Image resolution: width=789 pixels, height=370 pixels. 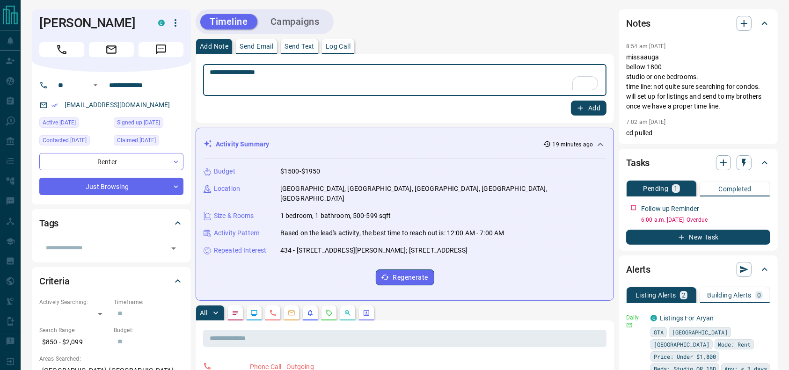 I want to click on div: Just Browsing, so click(x=111, y=186).